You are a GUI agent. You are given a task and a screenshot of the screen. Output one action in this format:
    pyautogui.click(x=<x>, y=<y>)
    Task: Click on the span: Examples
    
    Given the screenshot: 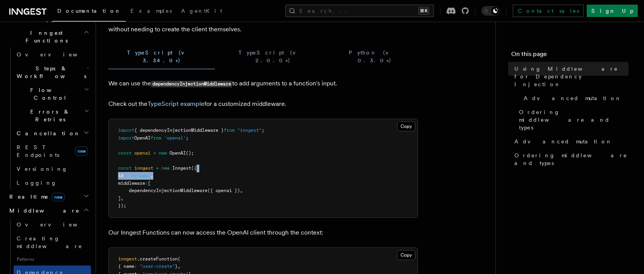 What is the action you would take?
    pyautogui.click(x=151, y=11)
    